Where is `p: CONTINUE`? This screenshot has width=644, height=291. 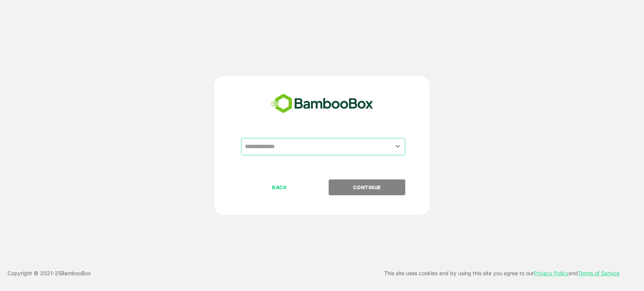 p: CONTINUE is located at coordinates (367, 187).